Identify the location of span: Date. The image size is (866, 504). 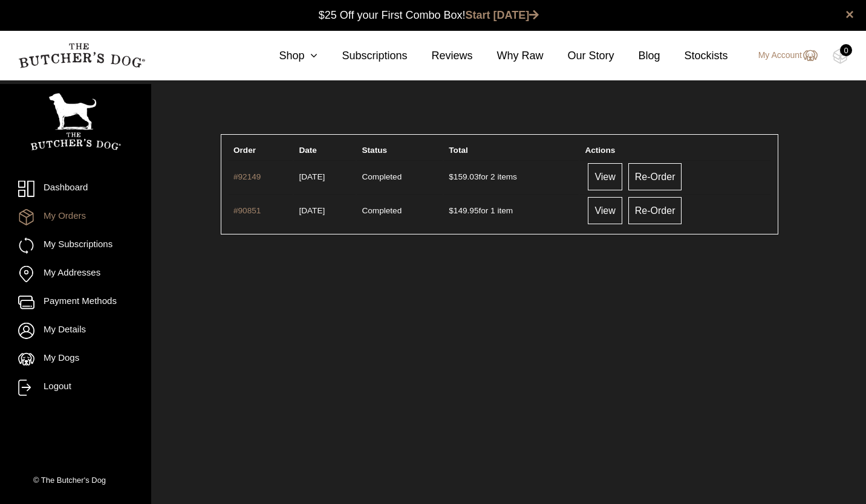
(307, 150).